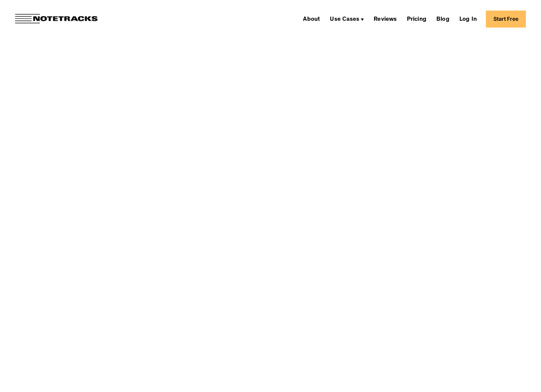 The width and height of the screenshot is (541, 392). Describe the element at coordinates (311, 19) in the screenshot. I see `a: About` at that location.